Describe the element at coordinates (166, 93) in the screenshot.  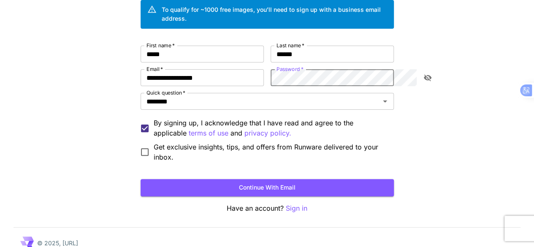
I see `label: Quick question` at that location.